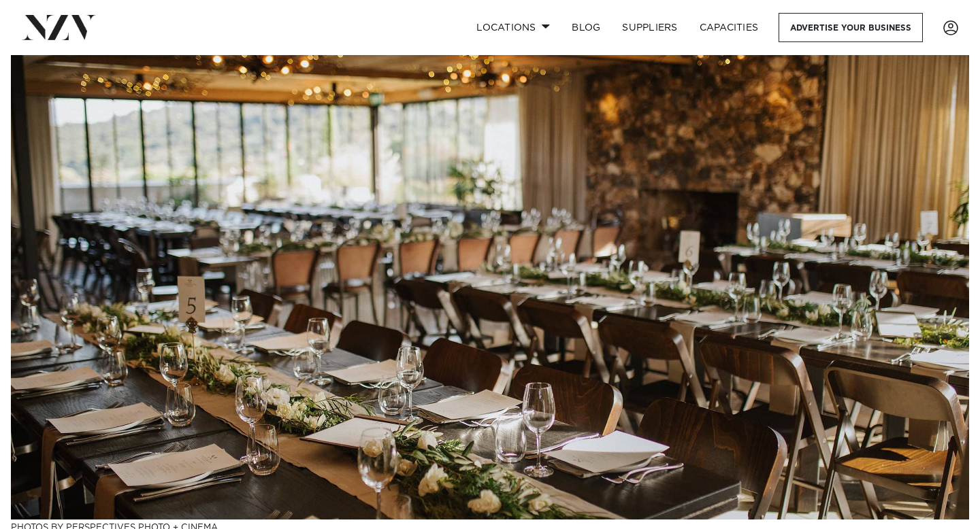 The width and height of the screenshot is (980, 529). I want to click on a: BLOG, so click(586, 27).